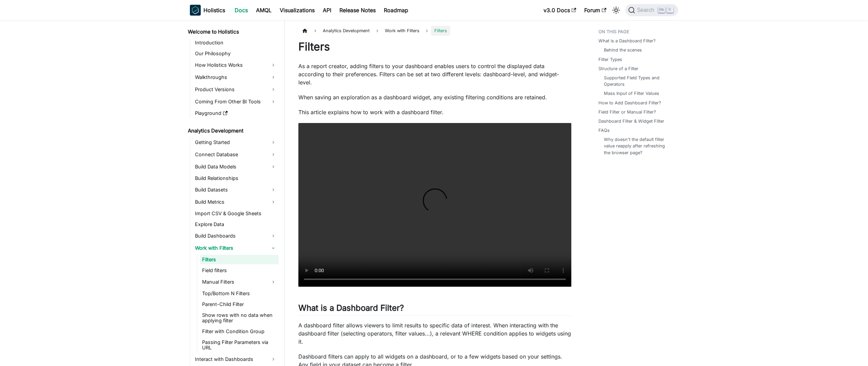 The width and height of the screenshot is (868, 366). I want to click on a: Getting Started, so click(235, 142).